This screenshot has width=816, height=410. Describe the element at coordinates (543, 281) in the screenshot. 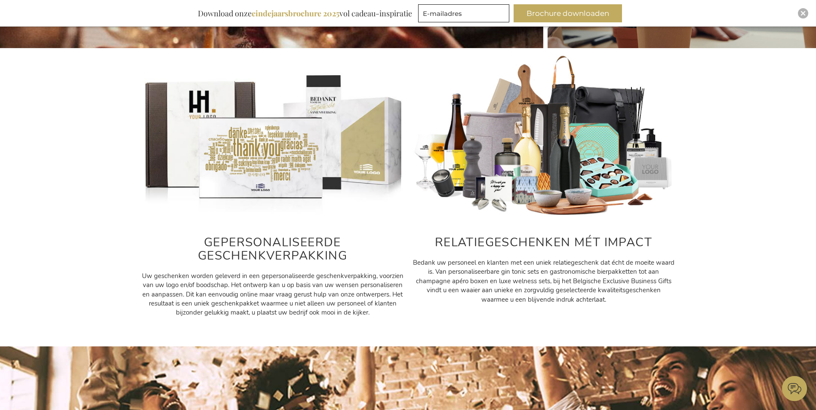

I see `span: Bedank uw personeel en klanten met een uniek relatiegeschenk dat écht de moeite waard is. Van per...` at that location.